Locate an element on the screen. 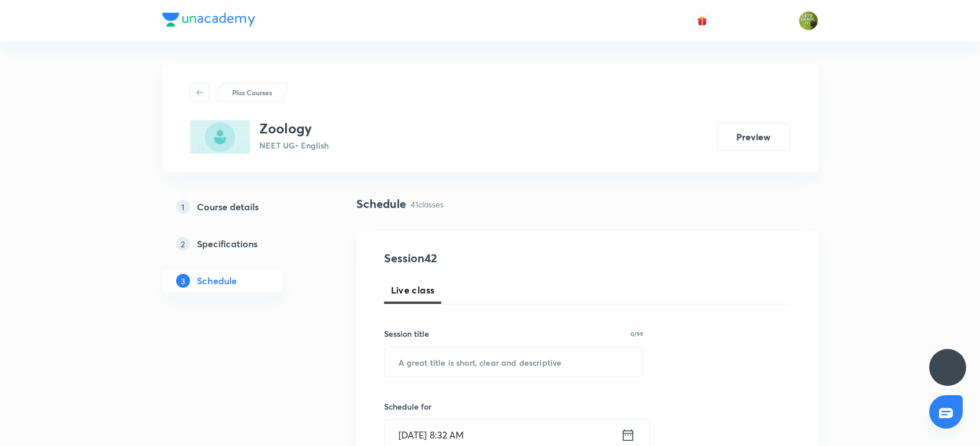  h6: Session title is located at coordinates (407, 334).